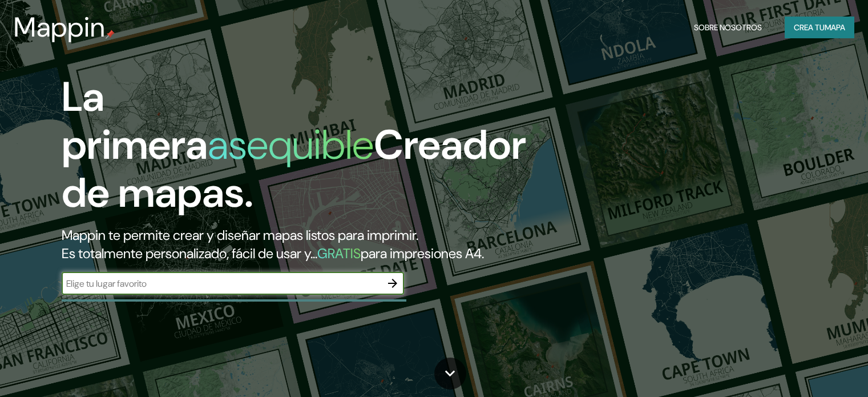  I want to click on button: Crea tumapa, so click(820, 27).